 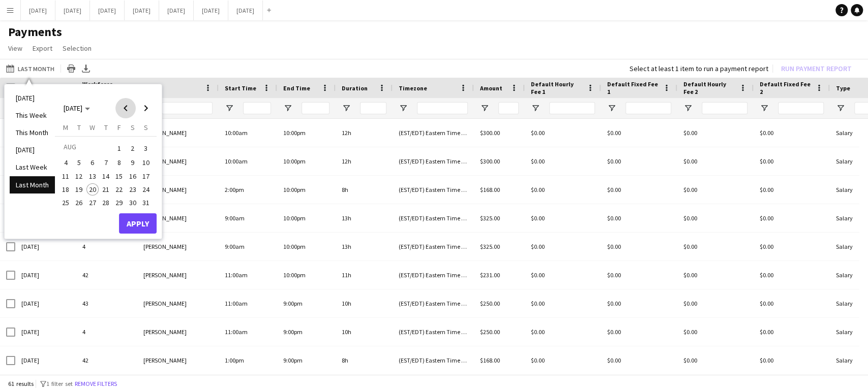 I want to click on span: T, so click(x=78, y=127).